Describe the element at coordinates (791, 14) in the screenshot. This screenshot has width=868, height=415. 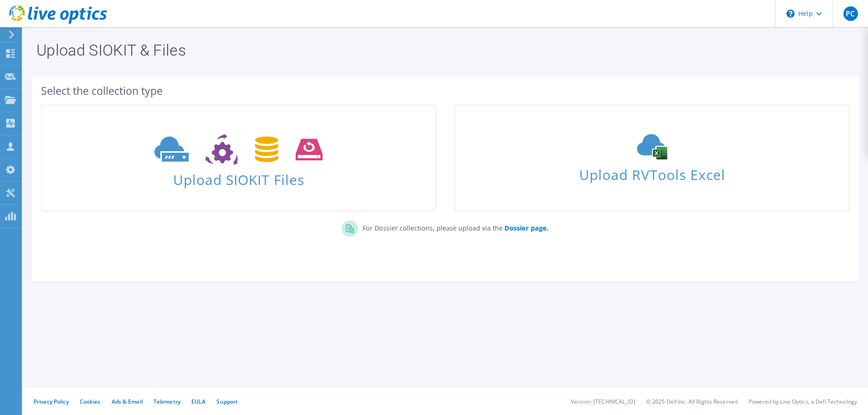
I see `svg: \n` at that location.